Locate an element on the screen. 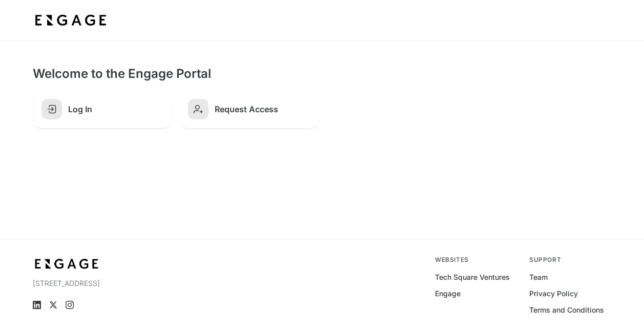 This screenshot has width=644, height=328. a: Tech Square Ventures is located at coordinates (473, 277).